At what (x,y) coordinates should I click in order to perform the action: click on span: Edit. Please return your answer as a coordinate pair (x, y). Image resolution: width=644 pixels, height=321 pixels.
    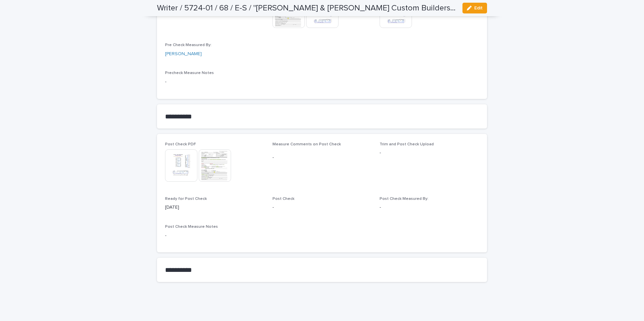
    Looking at the image, I should click on (478, 8).